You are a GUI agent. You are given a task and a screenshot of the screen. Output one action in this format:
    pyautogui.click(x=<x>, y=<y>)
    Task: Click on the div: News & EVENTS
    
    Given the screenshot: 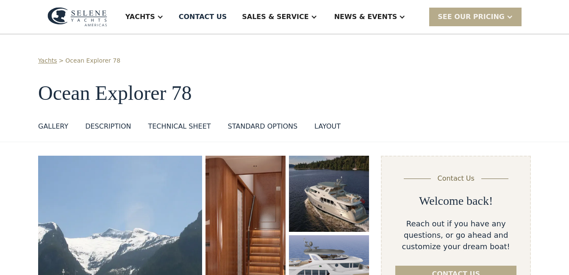 What is the action you would take?
    pyautogui.click(x=366, y=17)
    